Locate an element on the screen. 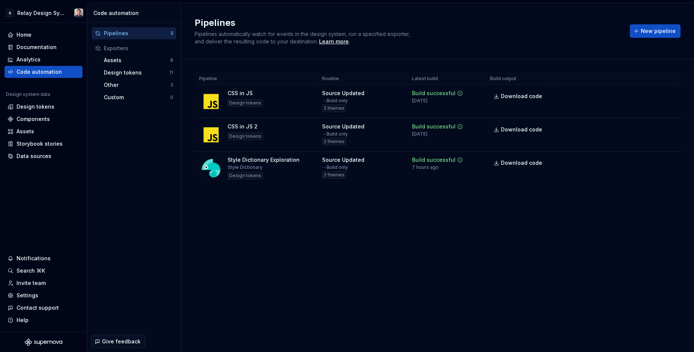 Image resolution: width=694 pixels, height=352 pixels. div: Custom is located at coordinates (137, 97).